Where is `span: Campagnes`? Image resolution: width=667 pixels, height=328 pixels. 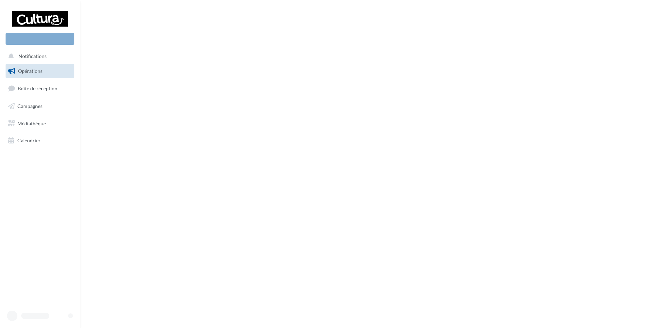 span: Campagnes is located at coordinates (30, 106).